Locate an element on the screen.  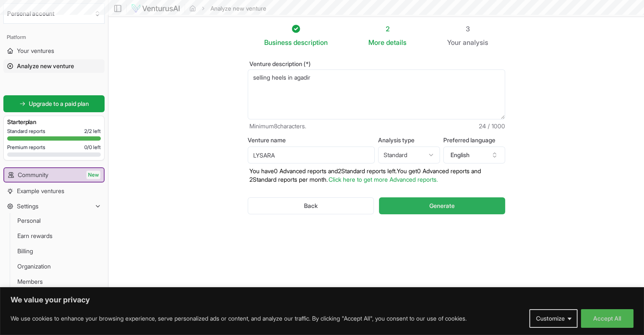
span: Members is located at coordinates (30, 281).